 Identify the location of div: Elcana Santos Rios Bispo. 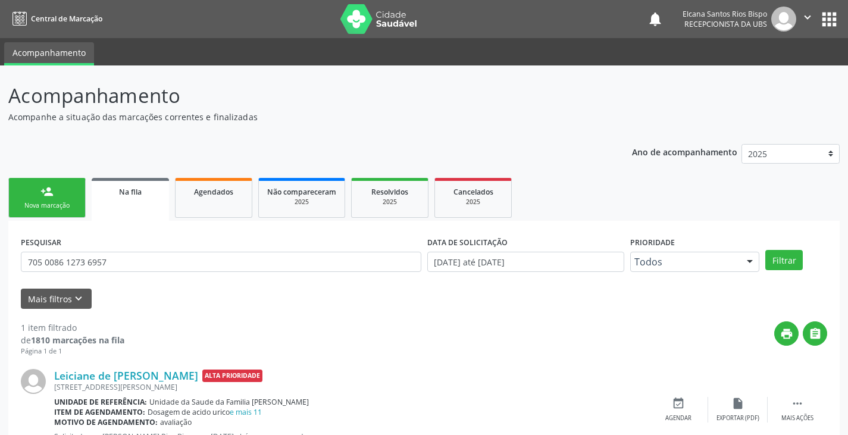
(725, 14).